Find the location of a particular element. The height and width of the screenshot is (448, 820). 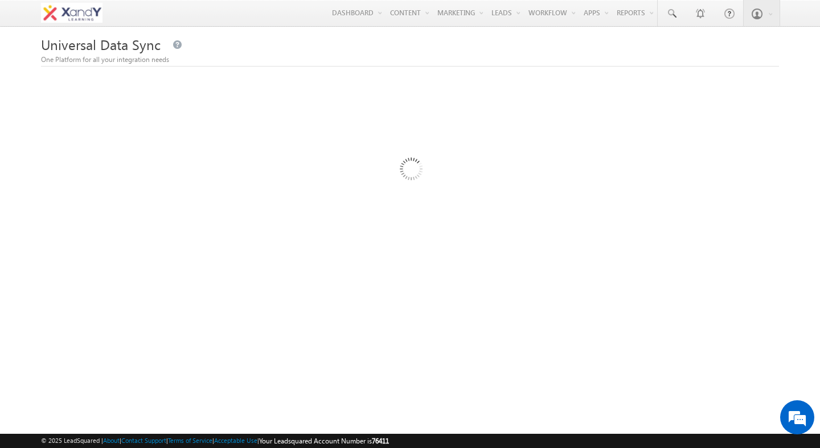

span: 76411 is located at coordinates (380, 441).